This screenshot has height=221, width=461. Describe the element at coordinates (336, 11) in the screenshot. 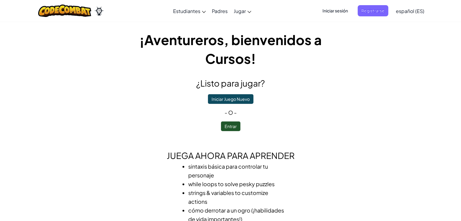

I see `span: Iniciar sesión` at that location.